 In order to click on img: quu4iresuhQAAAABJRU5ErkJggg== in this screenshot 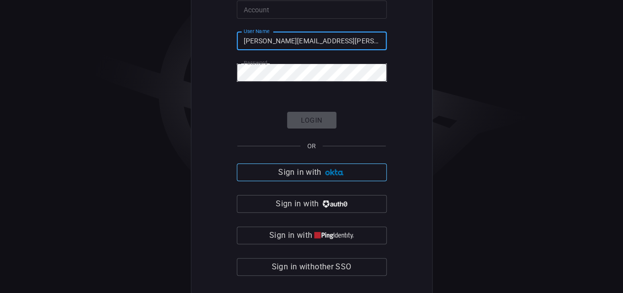, I will do `click(334, 236)`.